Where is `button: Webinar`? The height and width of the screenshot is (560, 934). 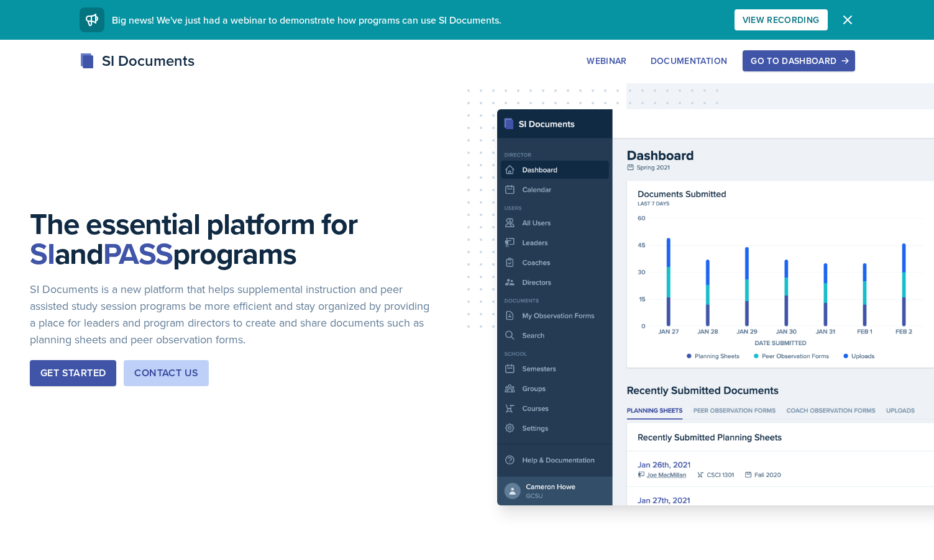 button: Webinar is located at coordinates (606, 61).